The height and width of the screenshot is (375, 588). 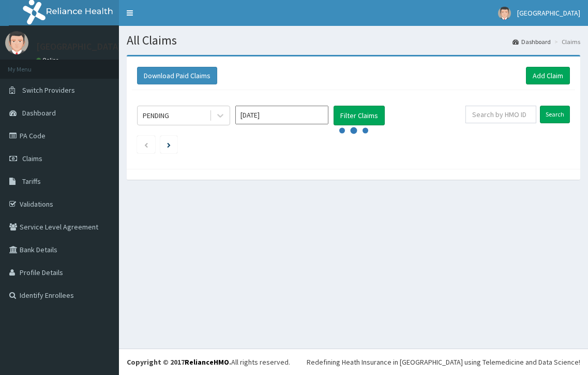 I want to click on input: Search, so click(x=555, y=115).